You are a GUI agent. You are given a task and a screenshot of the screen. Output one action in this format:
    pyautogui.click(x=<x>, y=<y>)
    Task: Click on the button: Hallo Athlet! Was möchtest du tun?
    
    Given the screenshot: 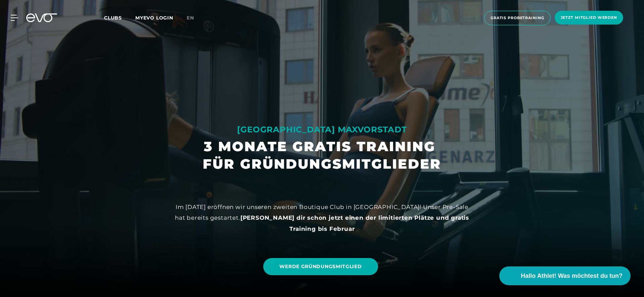 What is the action you would take?
    pyautogui.click(x=565, y=276)
    